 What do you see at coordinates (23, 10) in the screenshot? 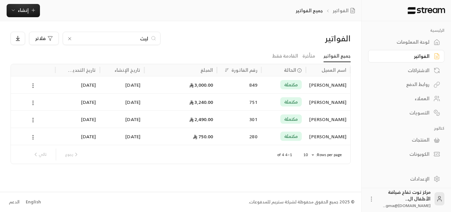
I see `span: إنشاء` at bounding box center [23, 10].